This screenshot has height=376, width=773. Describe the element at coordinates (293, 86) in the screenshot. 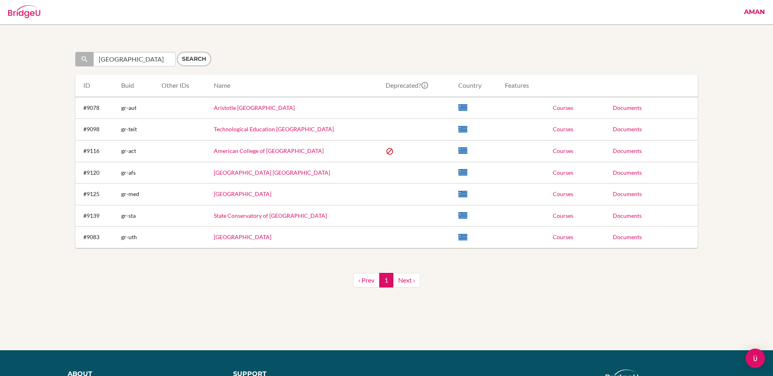

I see `th: Name` at that location.